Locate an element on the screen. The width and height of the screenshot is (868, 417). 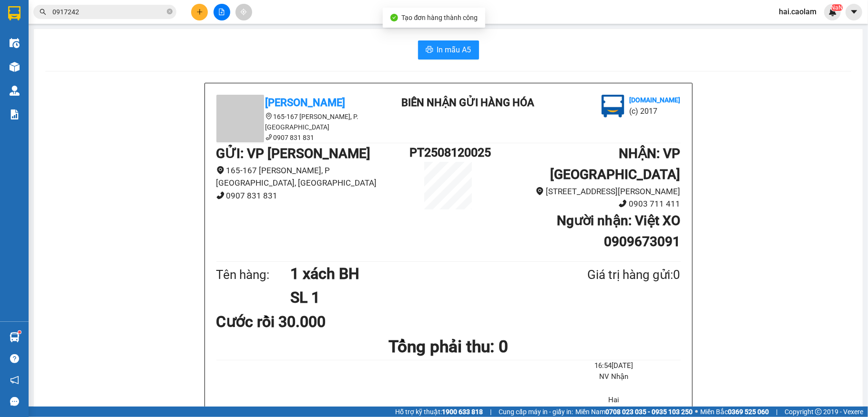
h1: Tổng phải thu: 0 is located at coordinates (449, 347).